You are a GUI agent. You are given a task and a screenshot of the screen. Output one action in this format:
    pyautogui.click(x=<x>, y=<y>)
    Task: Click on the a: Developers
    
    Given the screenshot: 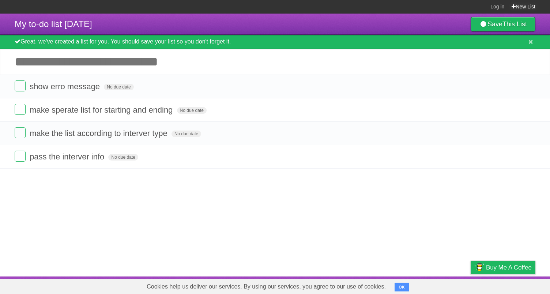 What is the action you would take?
    pyautogui.click(x=412, y=285)
    